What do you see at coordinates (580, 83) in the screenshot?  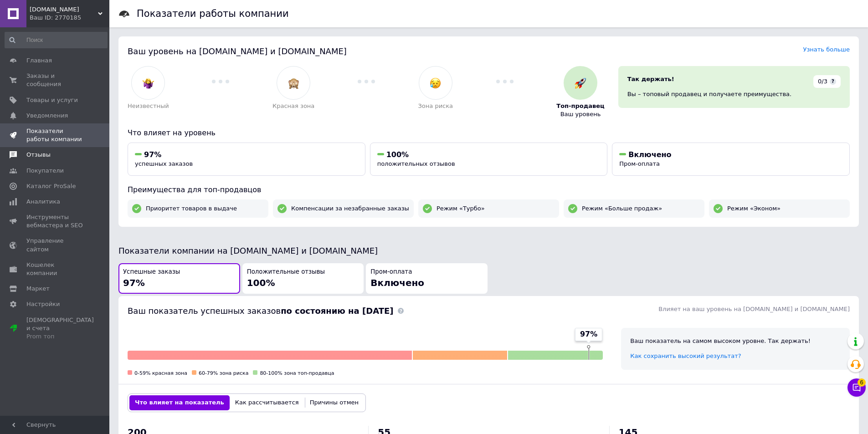 I see `img: :rocket:` at bounding box center [580, 83].